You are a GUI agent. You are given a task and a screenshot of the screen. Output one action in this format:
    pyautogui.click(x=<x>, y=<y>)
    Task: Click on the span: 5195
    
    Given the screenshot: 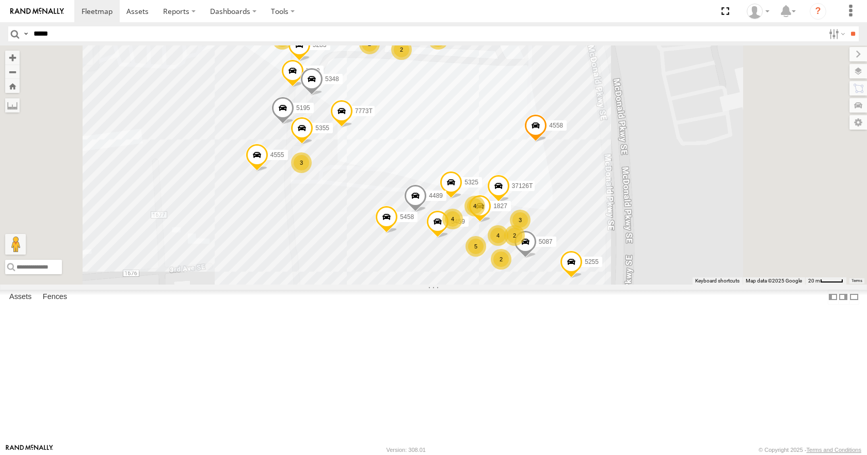 What is the action you would take?
    pyautogui.click(x=303, y=108)
    